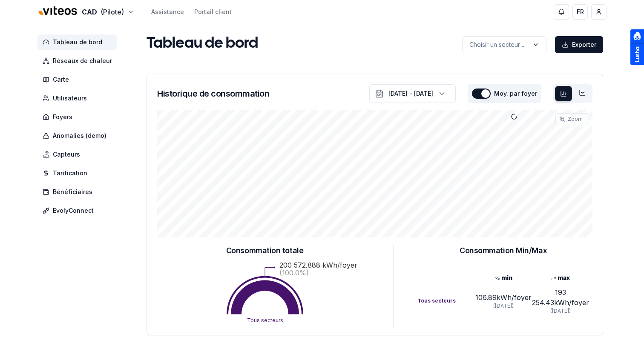 Image resolution: width=644 pixels, height=337 pixels. Describe the element at coordinates (503, 298) in the screenshot. I see `div: 106.89 kWh/foyer` at that location.